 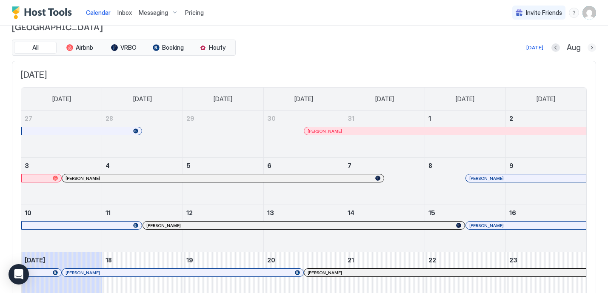 I want to click on div: Host Tools Logo, so click(x=44, y=13).